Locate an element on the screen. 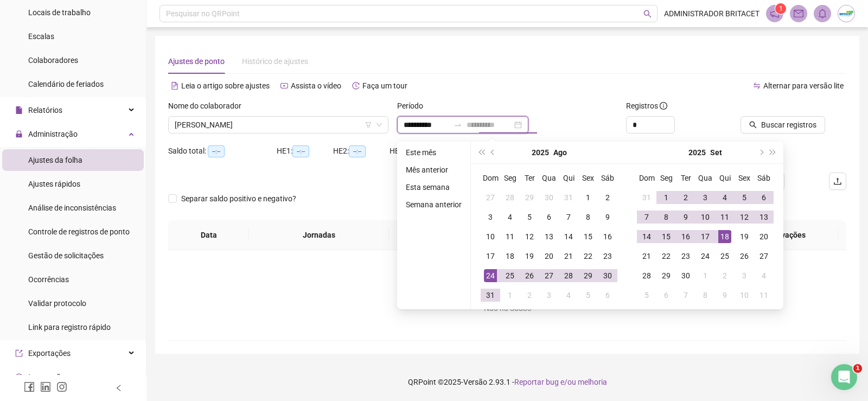 The width and height of the screenshot is (868, 401). li: Semana anterior is located at coordinates (433, 205).